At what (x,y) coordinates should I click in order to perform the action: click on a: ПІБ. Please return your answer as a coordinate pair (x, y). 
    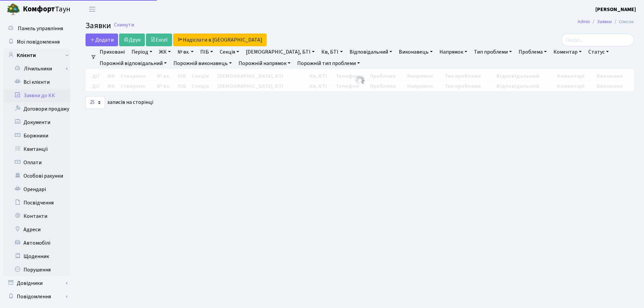
    Looking at the image, I should click on (207, 52).